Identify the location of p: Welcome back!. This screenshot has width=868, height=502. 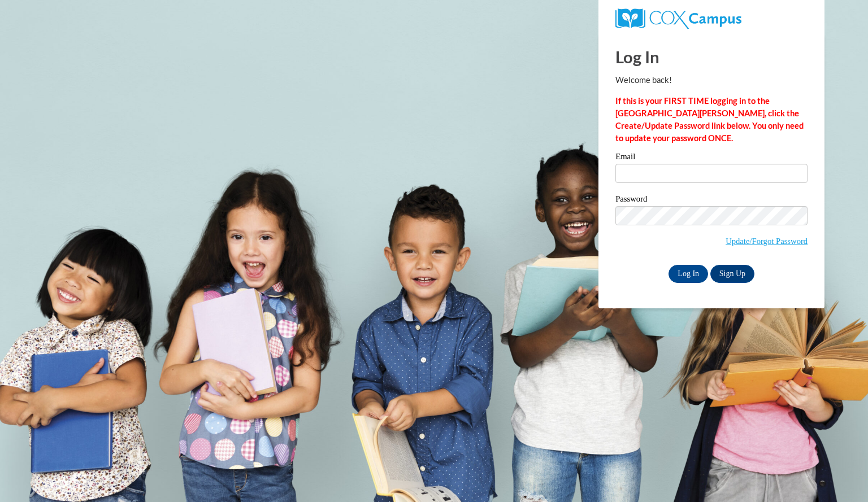
(711, 80).